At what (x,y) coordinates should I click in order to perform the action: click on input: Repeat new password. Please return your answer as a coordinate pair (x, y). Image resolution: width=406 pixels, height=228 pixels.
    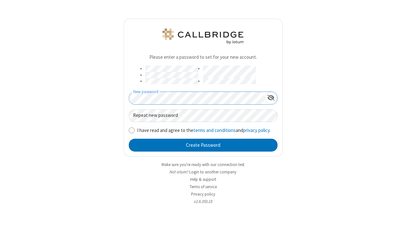
    Looking at the image, I should click on (203, 116).